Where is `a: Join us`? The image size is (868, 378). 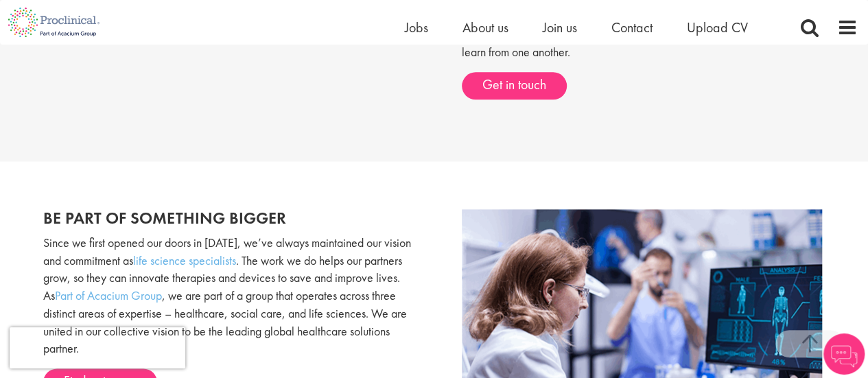 a: Join us is located at coordinates (560, 28).